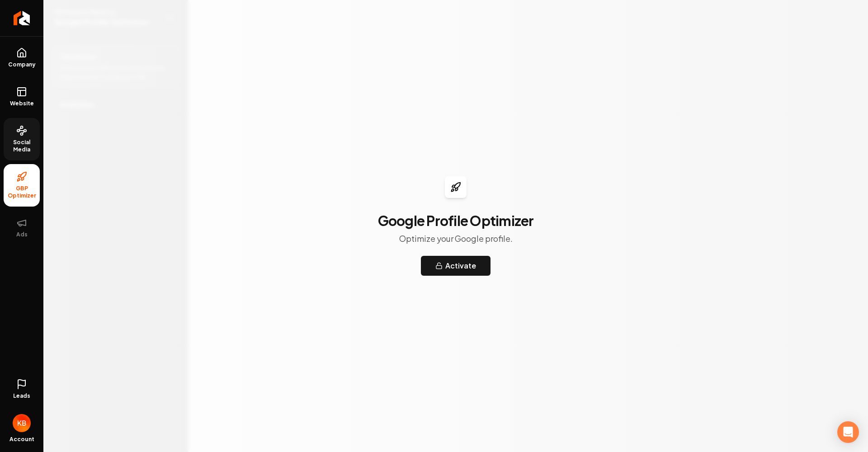 This screenshot has height=452, width=868. I want to click on img: Rebolt Logo, so click(22, 18).